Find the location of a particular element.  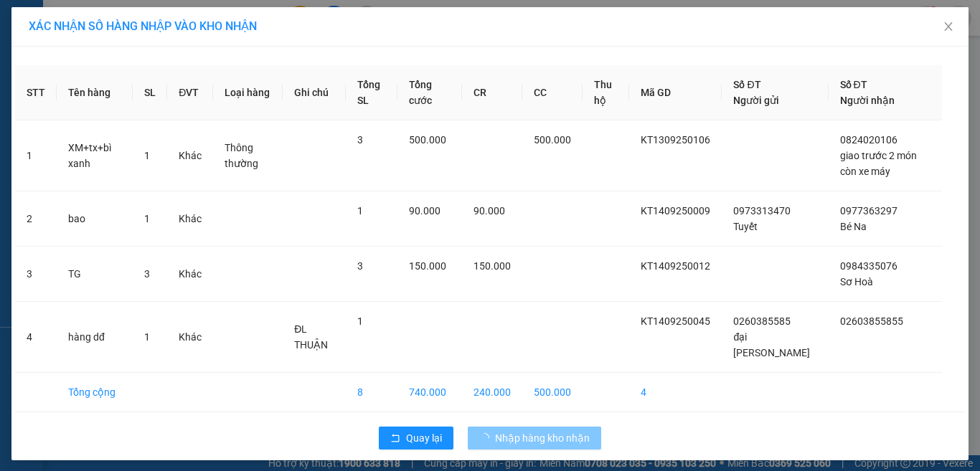

span: 02603855855 is located at coordinates (872, 322).